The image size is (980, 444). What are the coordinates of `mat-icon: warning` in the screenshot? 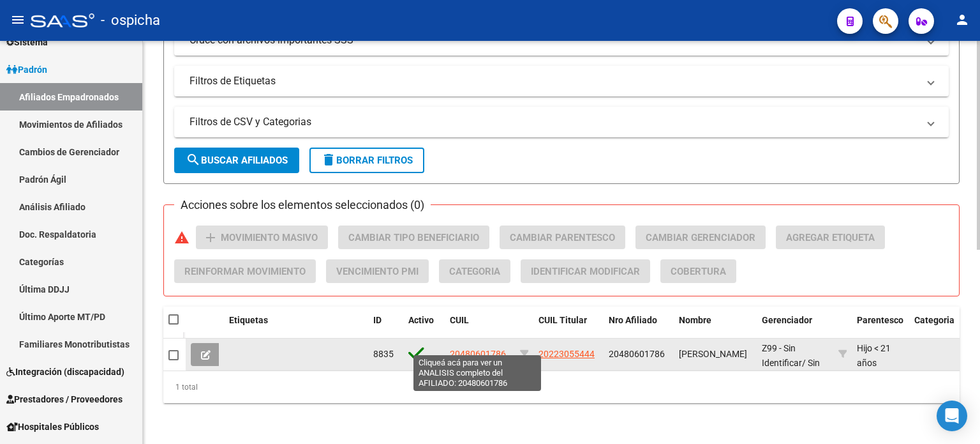 It's located at (182, 237).